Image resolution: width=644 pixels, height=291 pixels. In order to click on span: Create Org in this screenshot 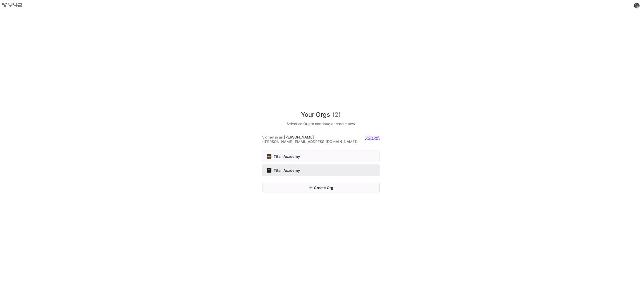, I will do `click(323, 188)`.